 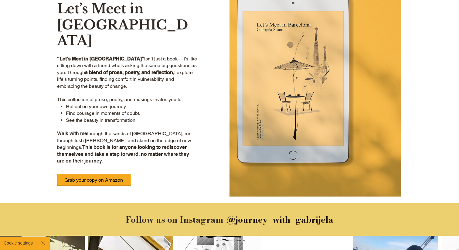 I want to click on span: @journey_with_gabrijela, so click(x=280, y=219).